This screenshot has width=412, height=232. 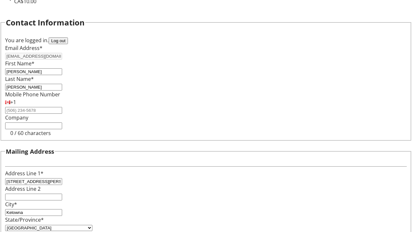 What do you see at coordinates (206, 40) in the screenshot?
I see `div: You are logged in.` at bounding box center [206, 40].